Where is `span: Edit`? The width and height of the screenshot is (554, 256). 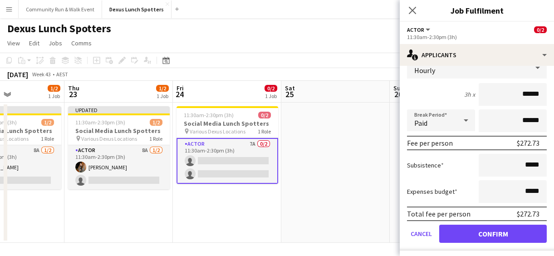 span: Edit is located at coordinates (34, 43).